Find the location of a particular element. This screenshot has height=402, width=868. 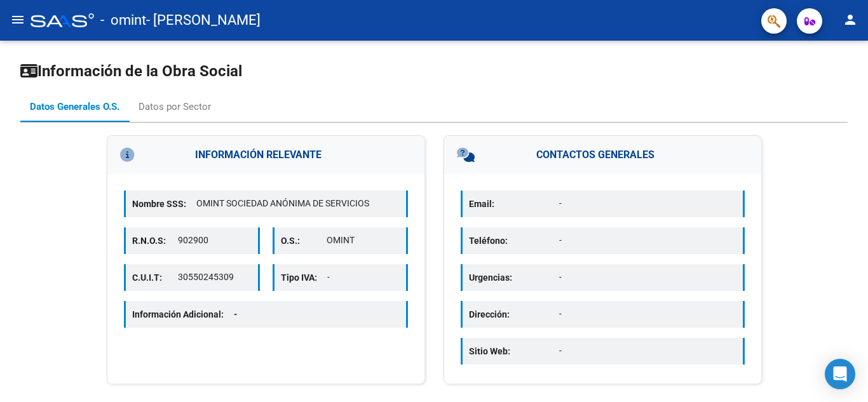

h3: INFORMACIÓN RELEVANTE is located at coordinates (265, 155).